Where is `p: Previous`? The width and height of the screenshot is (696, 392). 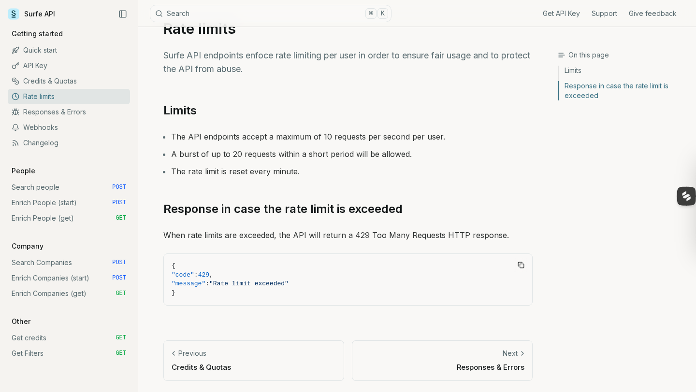 p: Previous is located at coordinates (192, 354).